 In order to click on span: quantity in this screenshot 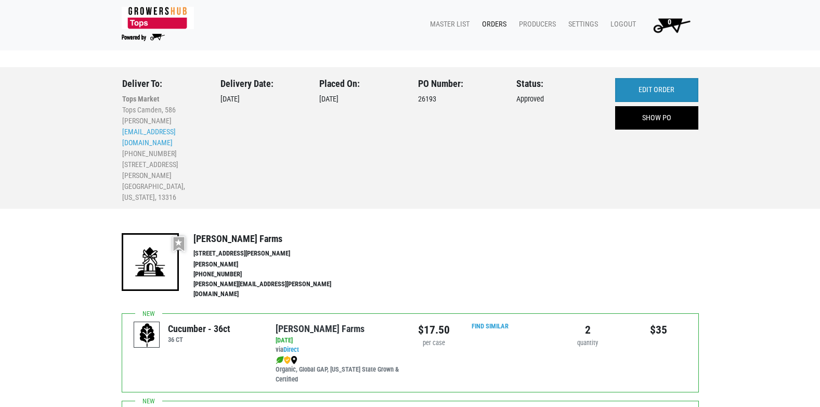, I will do `click(587, 342)`.